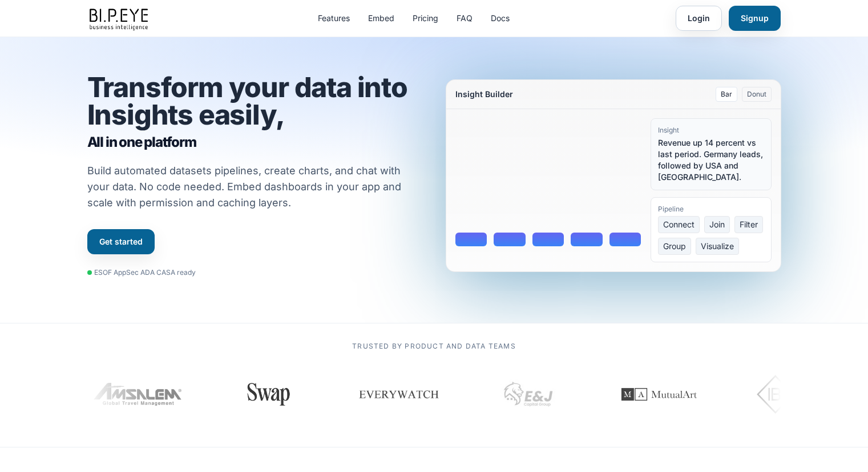 The image size is (868, 472). I want to click on a: Embed, so click(381, 18).